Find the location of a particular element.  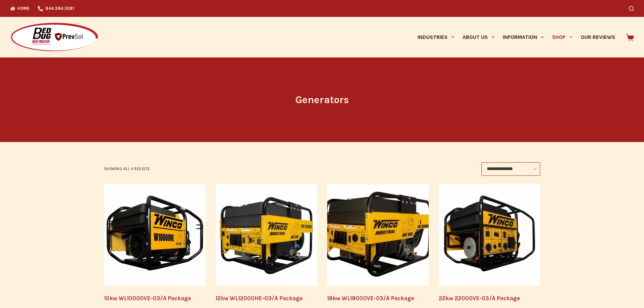

a: About Us is located at coordinates (478, 37).